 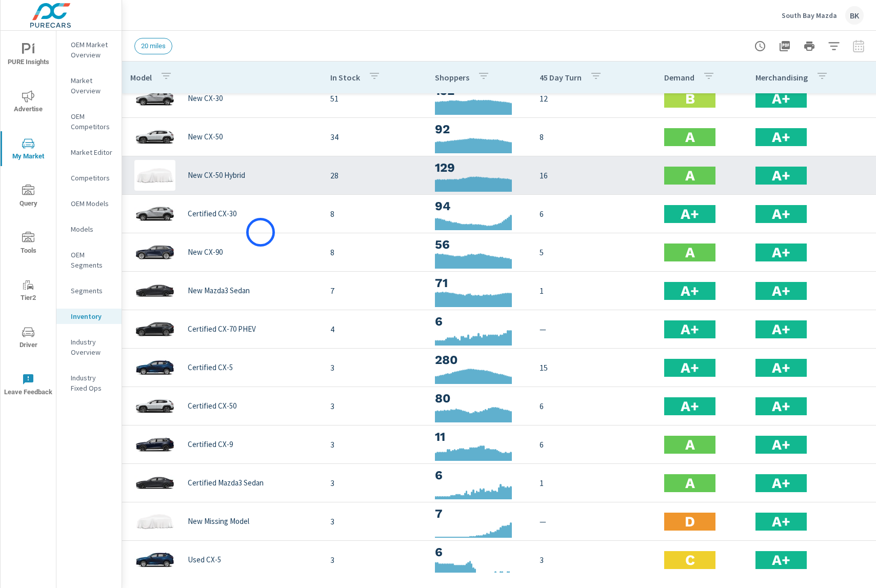 What do you see at coordinates (28, 220) in the screenshot?
I see `div: nav menu` at bounding box center [28, 220].